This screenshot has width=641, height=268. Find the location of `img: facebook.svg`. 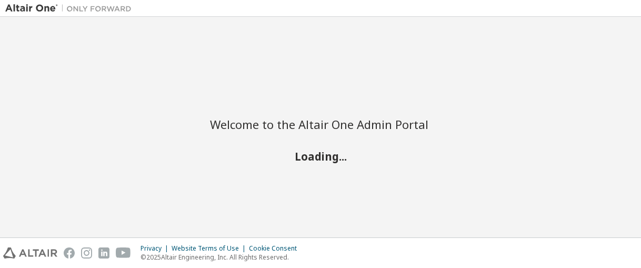

img: facebook.svg is located at coordinates (69, 253).